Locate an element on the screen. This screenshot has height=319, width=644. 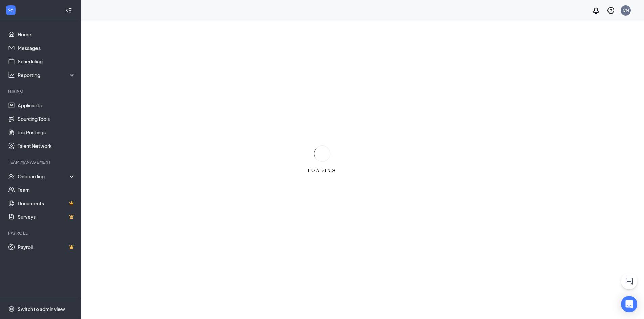
div: Open Intercom Messenger is located at coordinates (629, 305).